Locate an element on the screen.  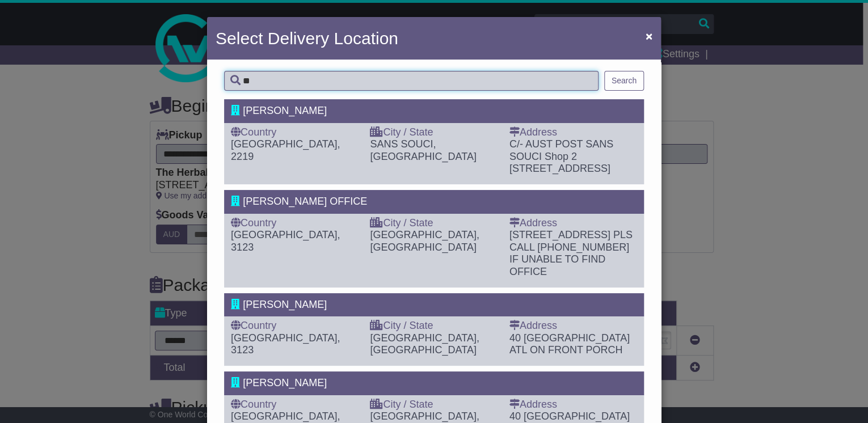
button: Close is located at coordinates (649, 36).